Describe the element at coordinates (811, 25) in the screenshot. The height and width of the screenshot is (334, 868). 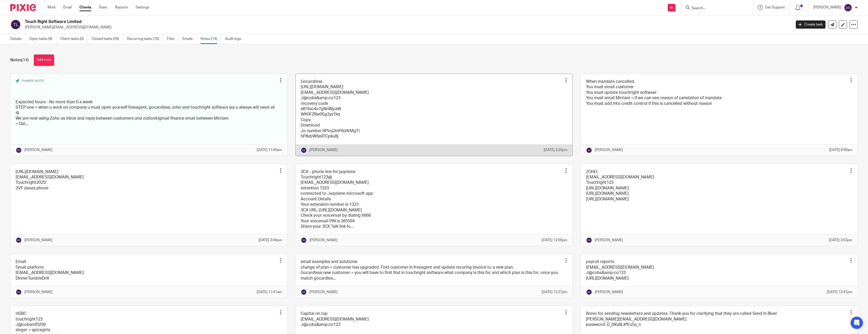
I see `a: Create task` at that location.